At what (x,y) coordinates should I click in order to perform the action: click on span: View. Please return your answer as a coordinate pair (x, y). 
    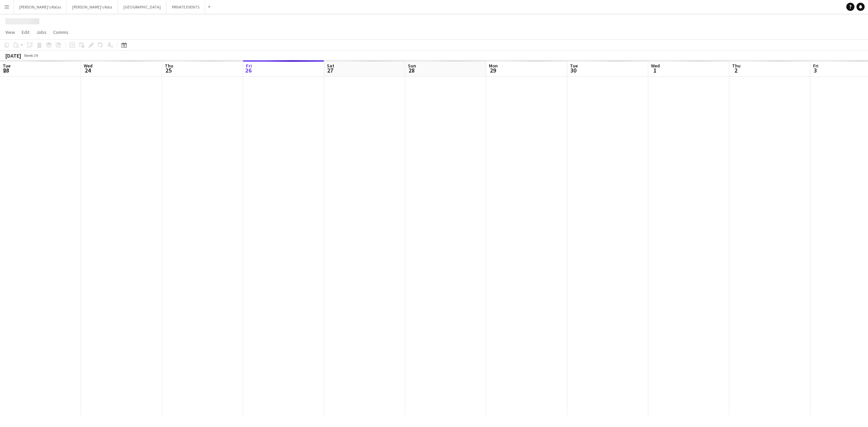
    Looking at the image, I should click on (10, 32).